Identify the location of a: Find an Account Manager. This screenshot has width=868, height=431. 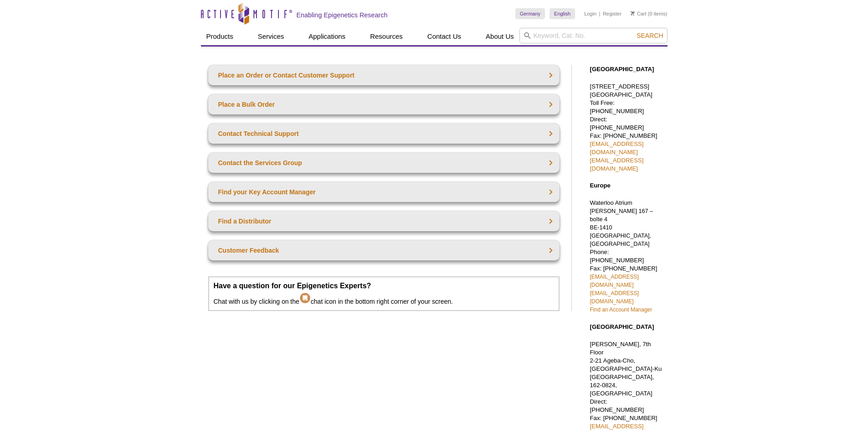
(622, 310).